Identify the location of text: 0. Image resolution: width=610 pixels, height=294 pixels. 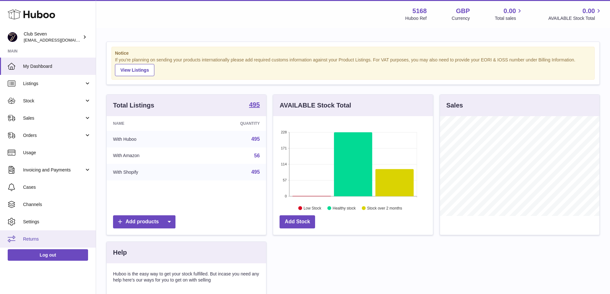
(286, 196).